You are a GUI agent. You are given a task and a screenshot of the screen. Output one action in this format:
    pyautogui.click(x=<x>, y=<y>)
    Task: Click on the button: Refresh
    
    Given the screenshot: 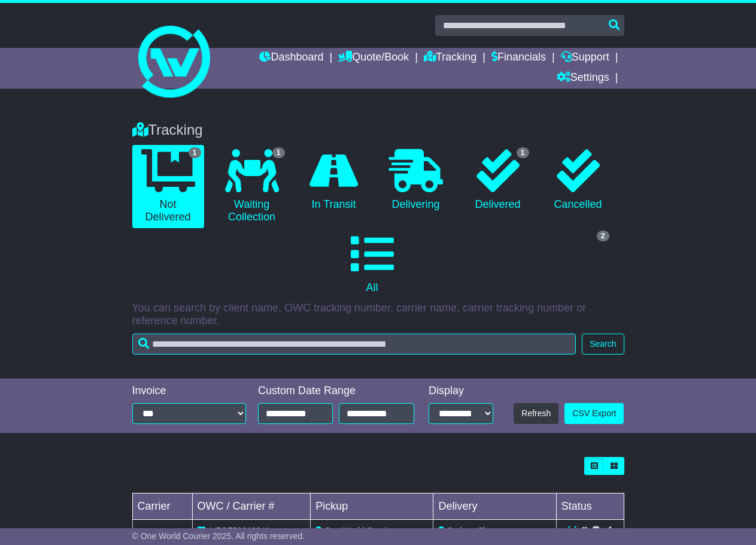 What is the action you would take?
    pyautogui.click(x=536, y=414)
    